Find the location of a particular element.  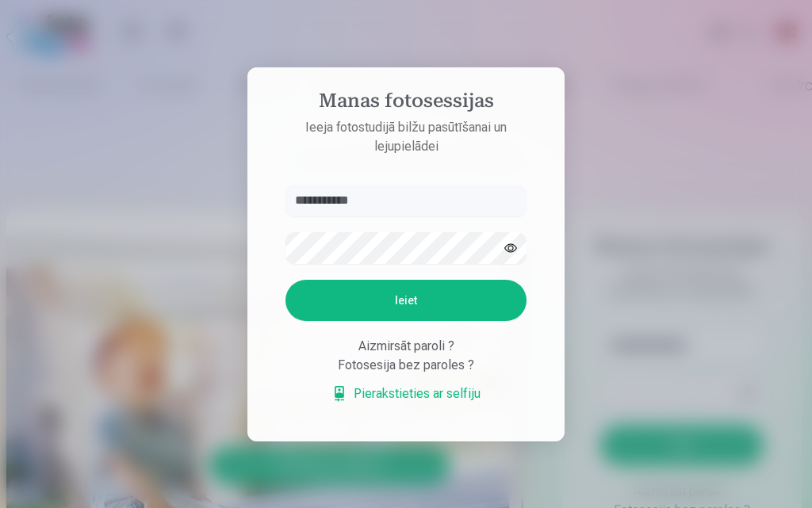

h4: Manas fotosessijas is located at coordinates (406, 104).